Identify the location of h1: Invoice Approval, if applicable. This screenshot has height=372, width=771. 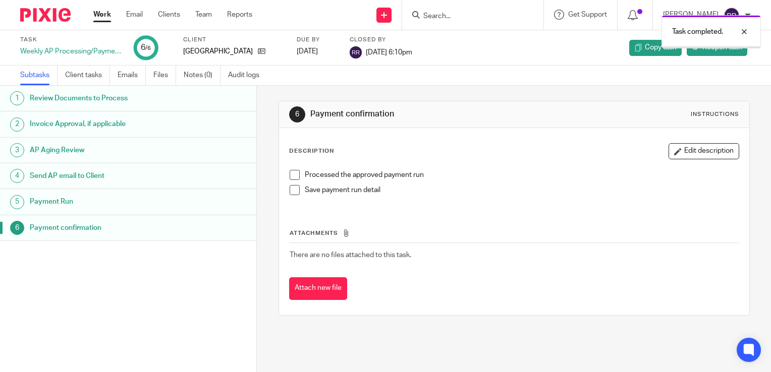
(102, 124).